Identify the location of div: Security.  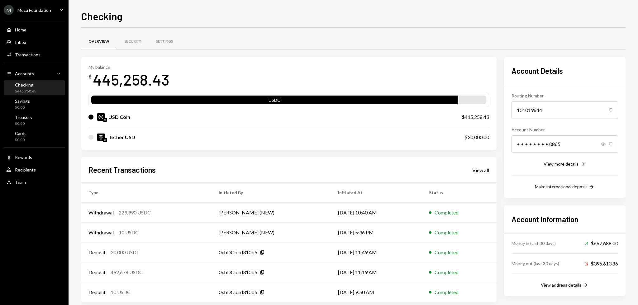
(133, 41).